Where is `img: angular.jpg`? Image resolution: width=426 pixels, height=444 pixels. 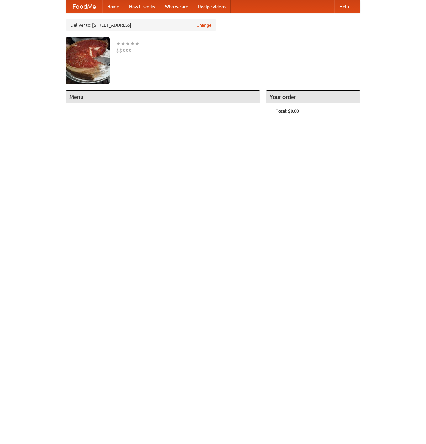 img: angular.jpg is located at coordinates (88, 61).